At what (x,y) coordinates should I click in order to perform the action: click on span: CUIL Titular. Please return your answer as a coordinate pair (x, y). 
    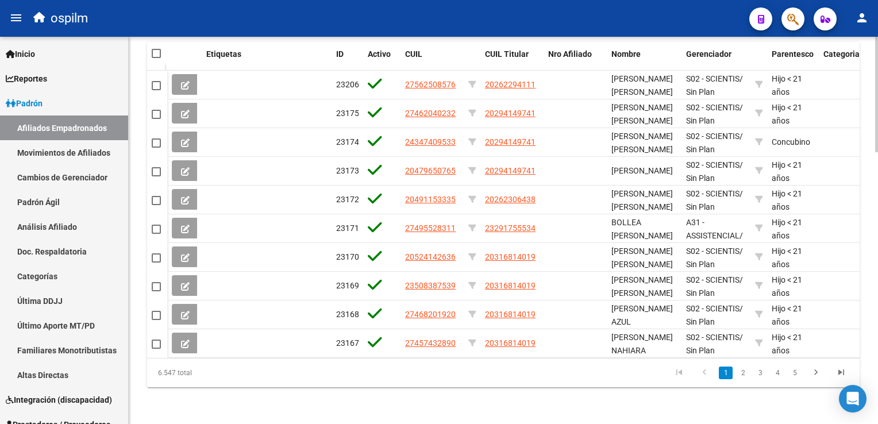
    Looking at the image, I should click on (507, 54).